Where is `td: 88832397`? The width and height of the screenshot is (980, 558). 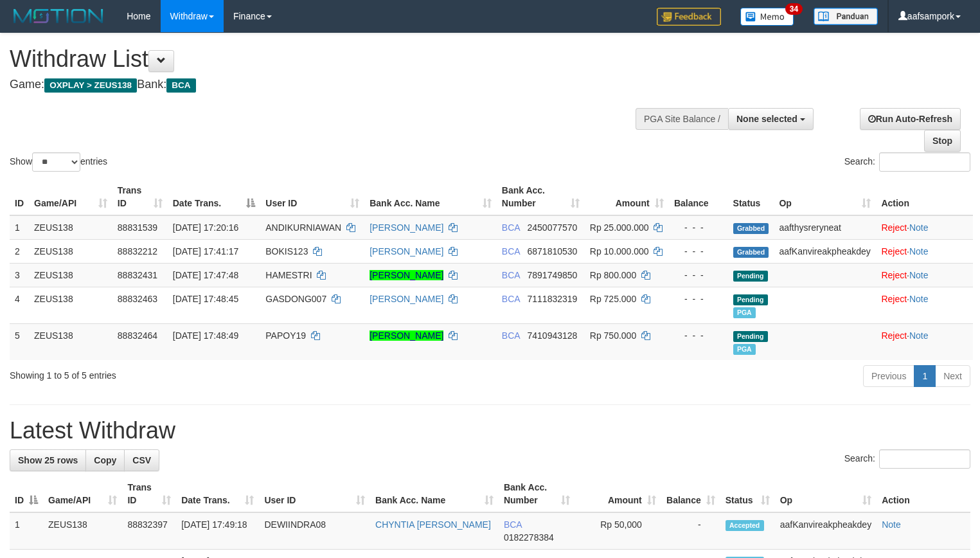 td: 88832397 is located at coordinates (149, 531).